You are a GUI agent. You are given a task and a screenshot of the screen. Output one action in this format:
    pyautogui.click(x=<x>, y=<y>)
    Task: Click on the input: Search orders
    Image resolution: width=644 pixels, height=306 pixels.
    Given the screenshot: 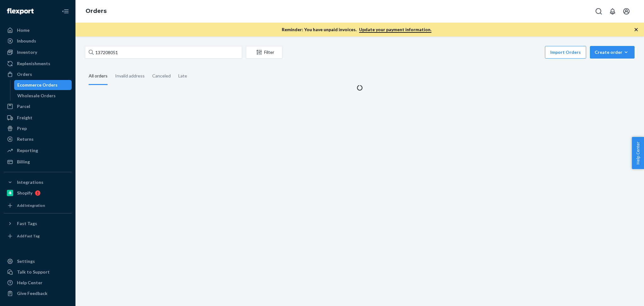 What is the action you would take?
    pyautogui.click(x=163, y=52)
    